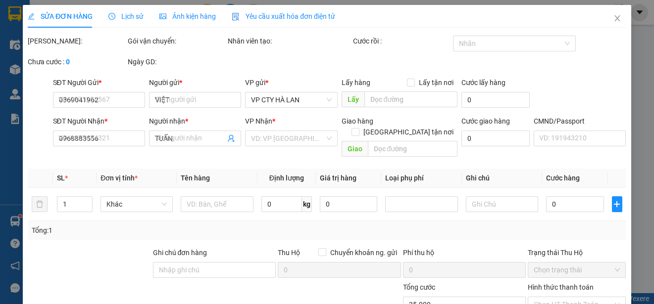 This screenshot has width=654, height=304. I want to click on div: Gói vận chuyển:, so click(177, 41).